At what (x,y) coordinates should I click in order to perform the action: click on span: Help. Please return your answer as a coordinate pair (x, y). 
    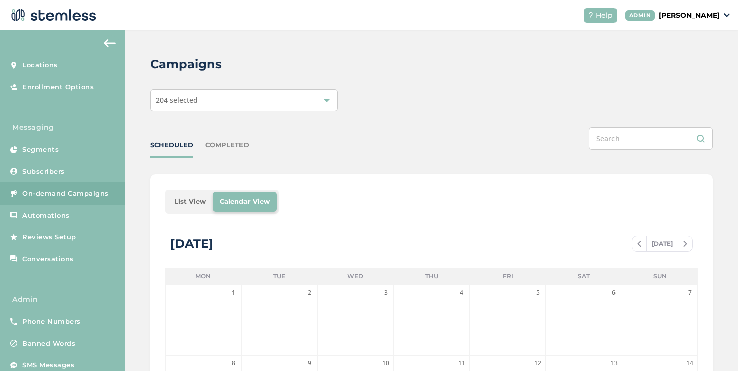
    Looking at the image, I should click on (604, 15).